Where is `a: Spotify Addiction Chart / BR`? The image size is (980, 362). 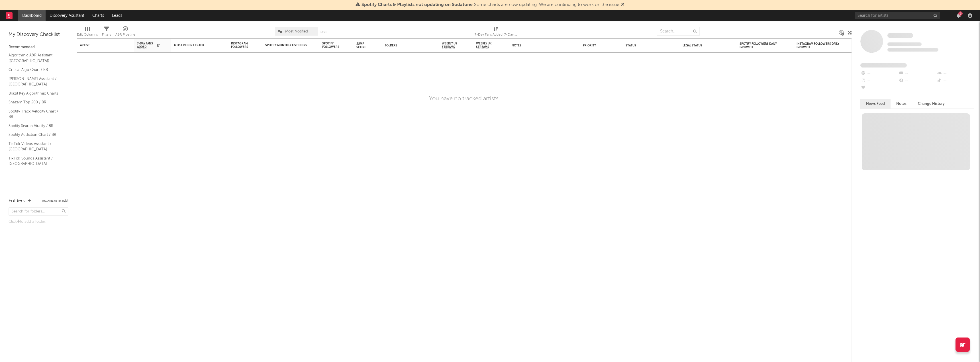 a: Spotify Addiction Chart / BR is located at coordinates (36, 134).